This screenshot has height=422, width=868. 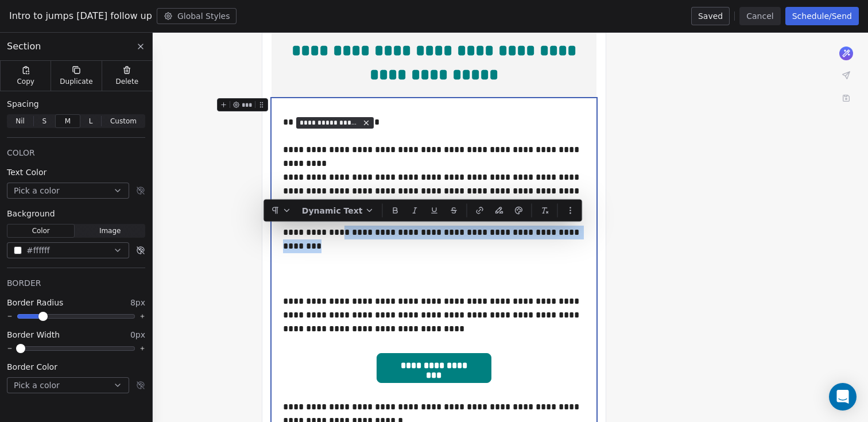 I want to click on span: 0px, so click(x=137, y=335).